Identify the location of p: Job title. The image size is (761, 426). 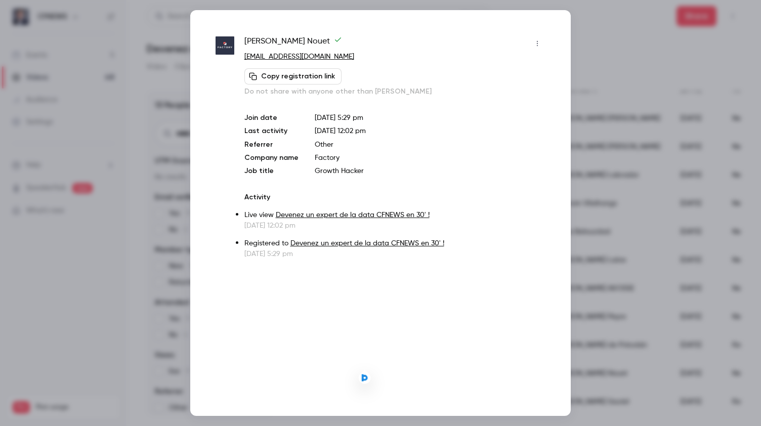
(271, 171).